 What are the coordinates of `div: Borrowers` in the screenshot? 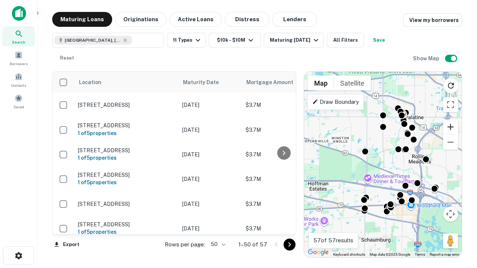 It's located at (19, 58).